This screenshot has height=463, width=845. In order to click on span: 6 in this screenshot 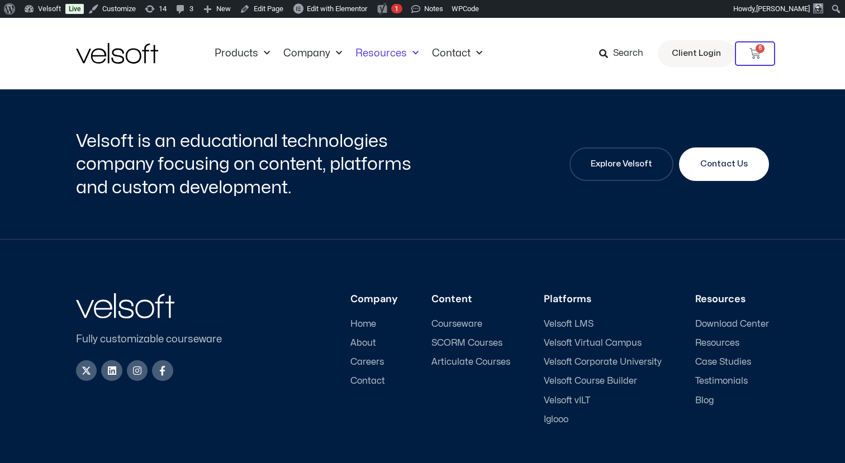, I will do `click(760, 49)`.